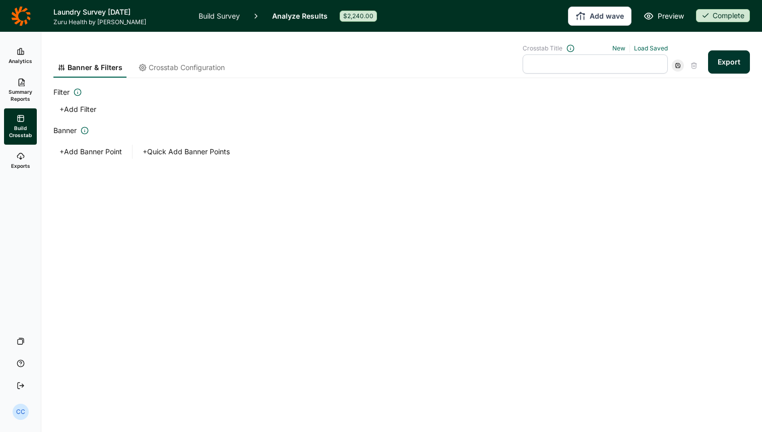  Describe the element at coordinates (729, 62) in the screenshot. I see `button: Export` at that location.